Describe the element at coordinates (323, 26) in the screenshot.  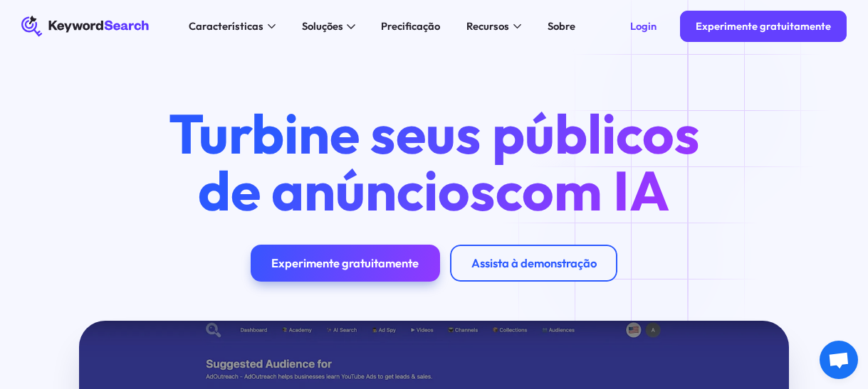
I see `div: Soluções` at that location.